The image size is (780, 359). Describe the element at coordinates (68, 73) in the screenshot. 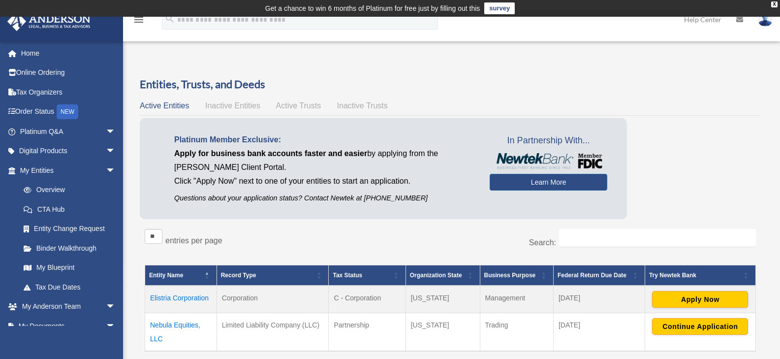

I see `a: Online Ordering` at that location.